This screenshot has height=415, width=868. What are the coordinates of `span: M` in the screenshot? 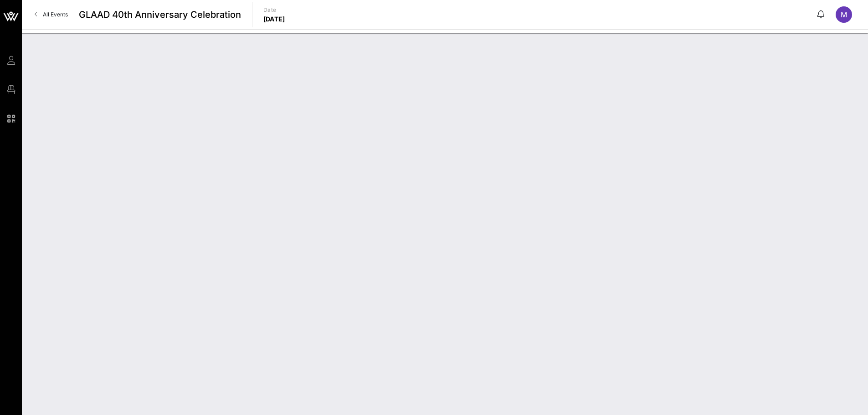 It's located at (844, 14).